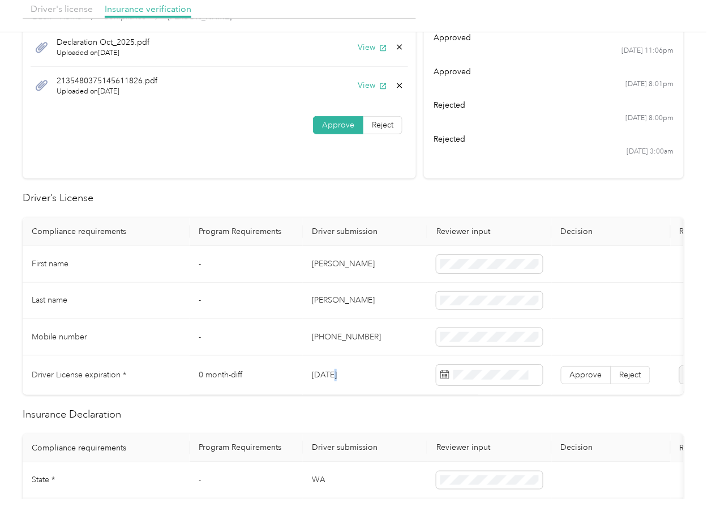  I want to click on span: Driver's license, so click(62, 8).